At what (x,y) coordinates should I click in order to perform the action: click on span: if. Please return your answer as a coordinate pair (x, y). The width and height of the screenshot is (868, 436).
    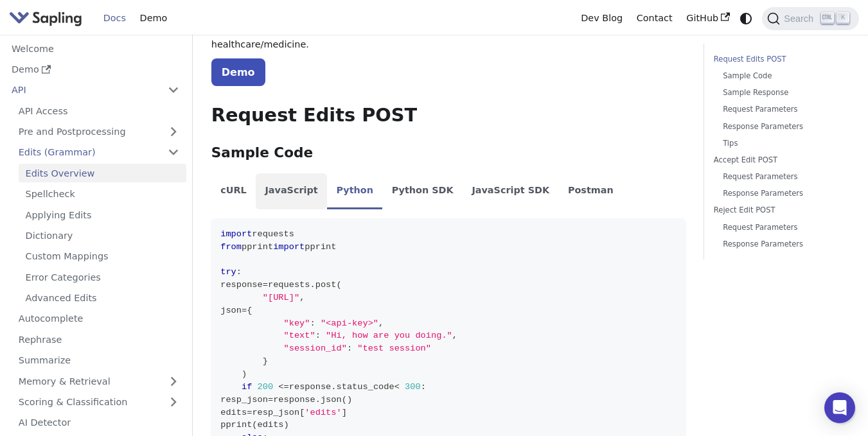
    Looking at the image, I should click on (247, 387).